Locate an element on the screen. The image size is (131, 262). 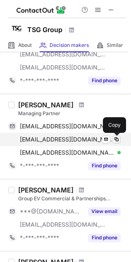
img: 4996b7d98b90c559faa6cc0868edb450 is located at coordinates (16, 28).